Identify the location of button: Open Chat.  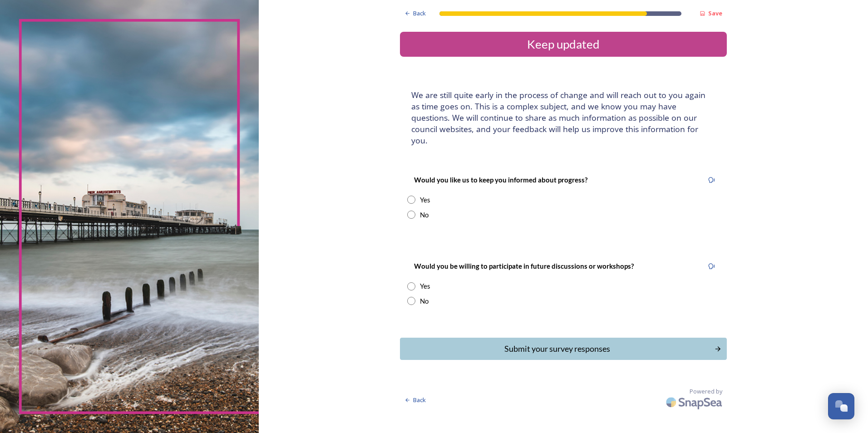
(841, 406).